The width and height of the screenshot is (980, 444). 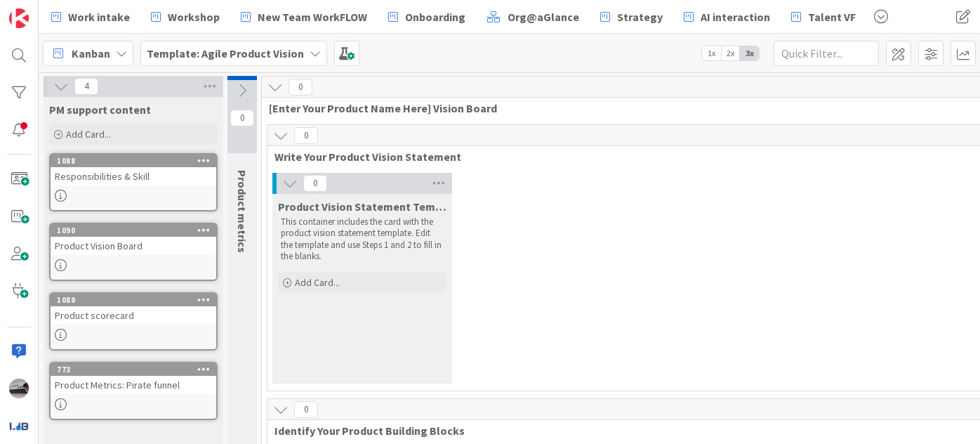 What do you see at coordinates (826, 53) in the screenshot?
I see `input: Quick Filter...` at bounding box center [826, 53].